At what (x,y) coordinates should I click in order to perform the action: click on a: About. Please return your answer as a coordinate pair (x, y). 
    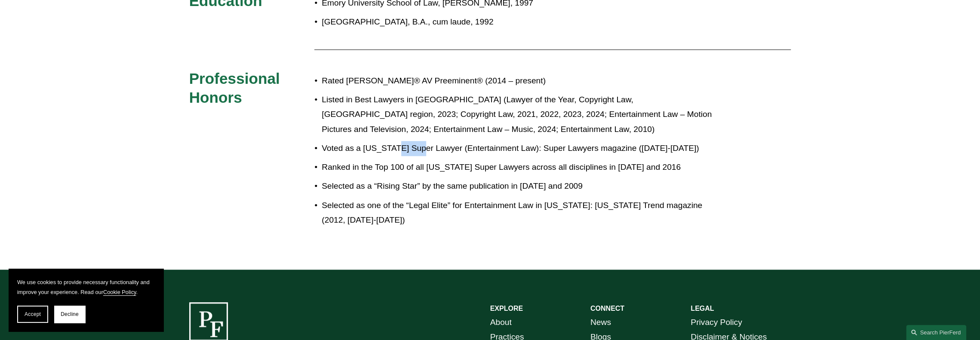
    Looking at the image, I should click on (501, 322).